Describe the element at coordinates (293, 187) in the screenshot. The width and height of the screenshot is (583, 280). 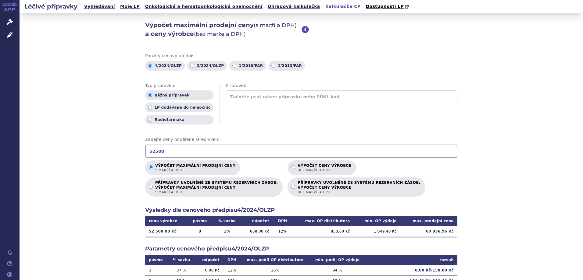
I see `input: PŘÍPRAVKY UVOLNĚNÉ ZE SYSTÉMU REZERVNÍCH ZÁSOB:VÝPOČET CENY VÝROBCEbez marže a DPH` at that location.